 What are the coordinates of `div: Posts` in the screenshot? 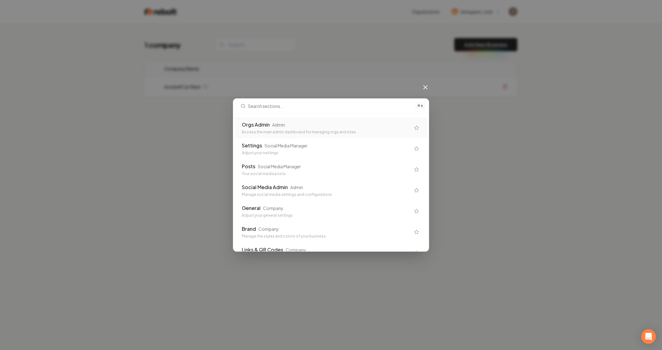 It's located at (248, 166).